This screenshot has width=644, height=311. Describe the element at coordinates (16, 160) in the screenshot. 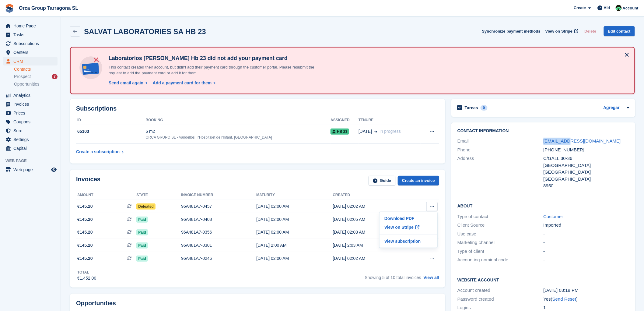

I see `font: Web page` at that location.